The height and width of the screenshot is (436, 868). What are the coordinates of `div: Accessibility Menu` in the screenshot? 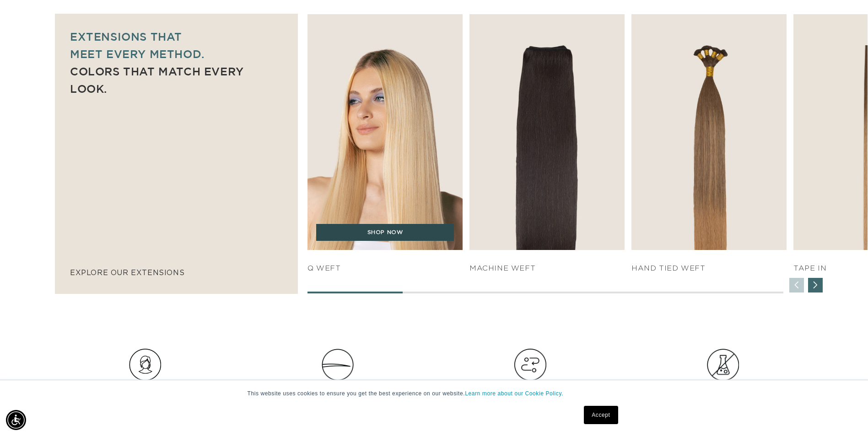 It's located at (16, 420).